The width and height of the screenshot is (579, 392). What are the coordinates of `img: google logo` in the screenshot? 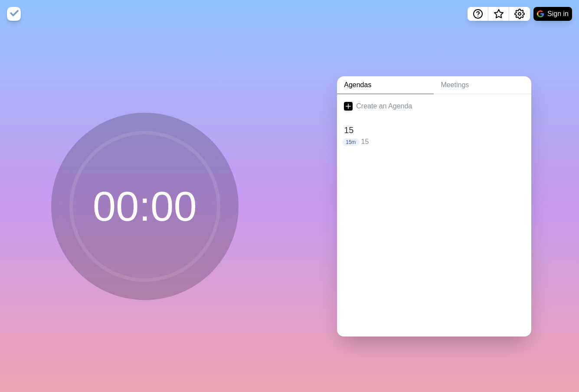 It's located at (541, 14).